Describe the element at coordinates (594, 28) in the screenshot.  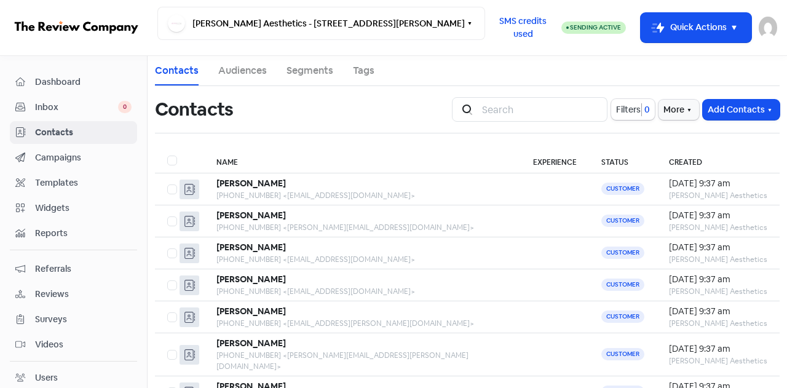
I see `a: Sending Active` at that location.